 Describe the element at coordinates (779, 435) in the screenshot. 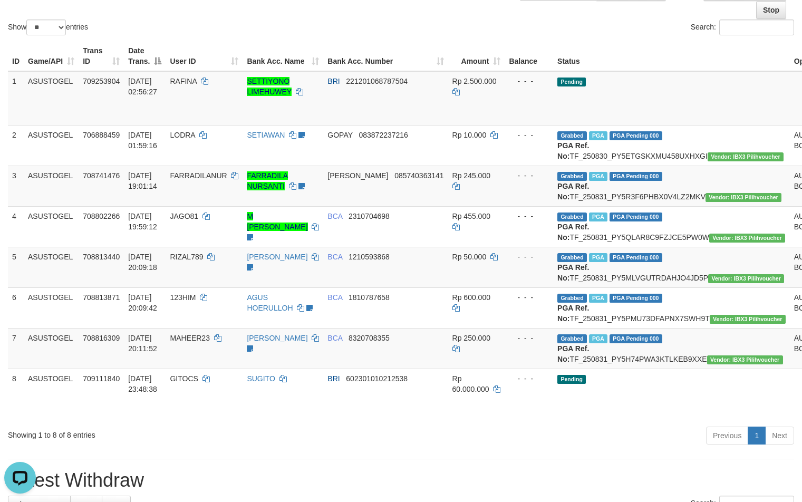

I see `a: Next` at that location.